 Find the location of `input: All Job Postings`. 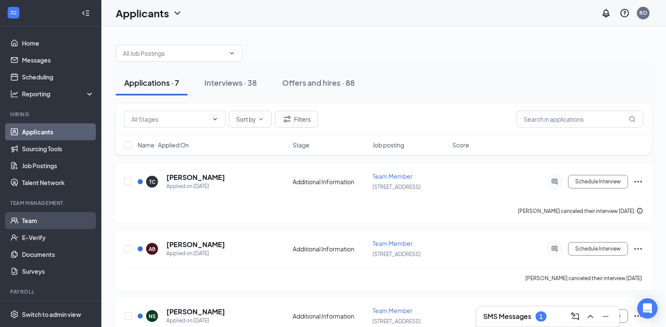

input: All Job Postings is located at coordinates (174, 53).